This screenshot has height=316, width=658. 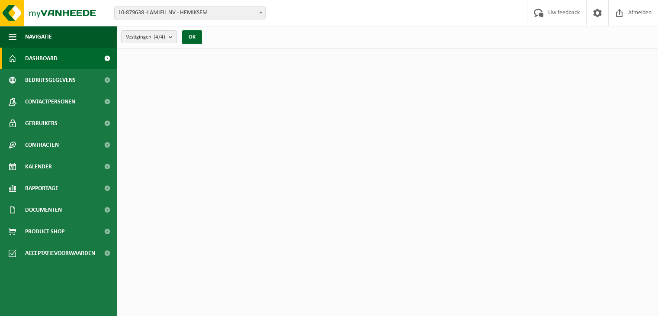 I want to click on tcxspan: Call 10-879638 - via 3CX, so click(x=132, y=13).